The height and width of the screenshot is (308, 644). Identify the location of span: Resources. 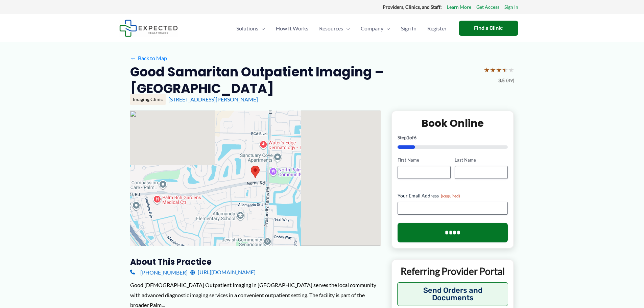
(331, 28).